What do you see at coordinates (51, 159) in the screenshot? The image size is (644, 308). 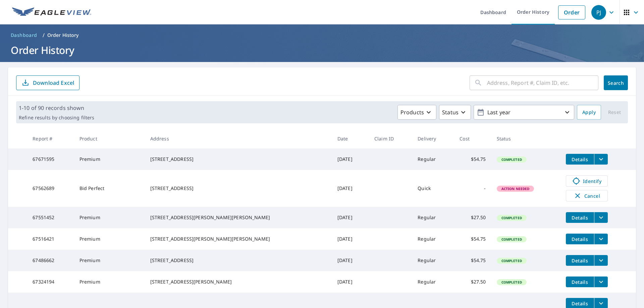 I see `td: 67671595` at bounding box center [51, 159].